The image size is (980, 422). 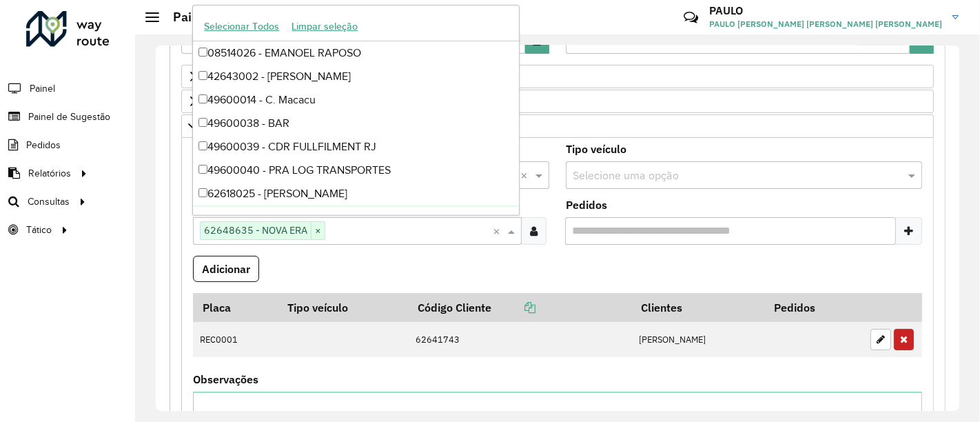 What do you see at coordinates (355, 123) in the screenshot?
I see `div: 49600038 - BAR` at bounding box center [355, 123].